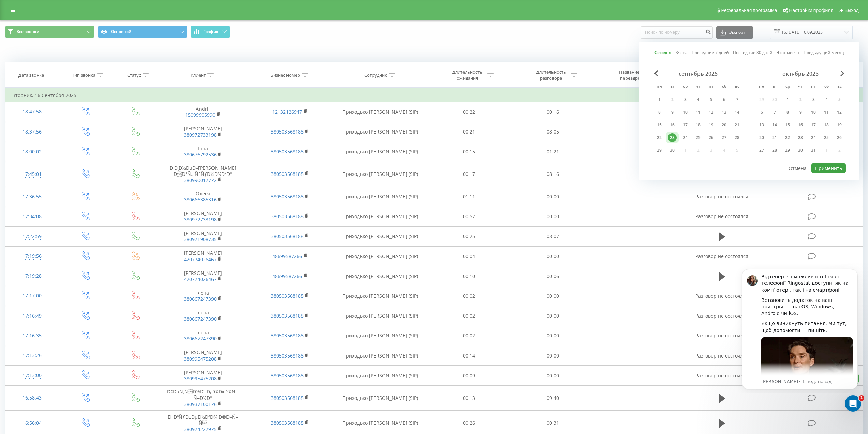  Describe the element at coordinates (32, 375) in the screenshot. I see `div: 17:13:00` at that location.